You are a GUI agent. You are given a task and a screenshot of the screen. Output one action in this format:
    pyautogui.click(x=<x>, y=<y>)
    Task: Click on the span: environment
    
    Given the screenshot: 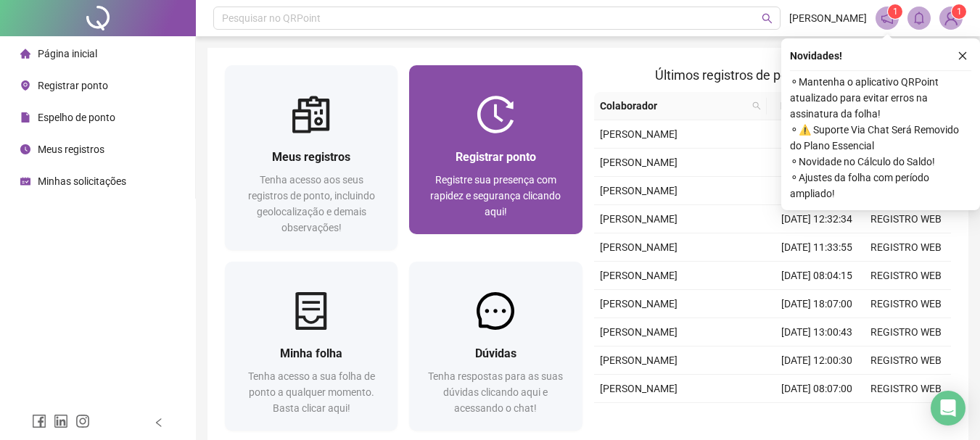 What is the action you would take?
    pyautogui.click(x=25, y=85)
    